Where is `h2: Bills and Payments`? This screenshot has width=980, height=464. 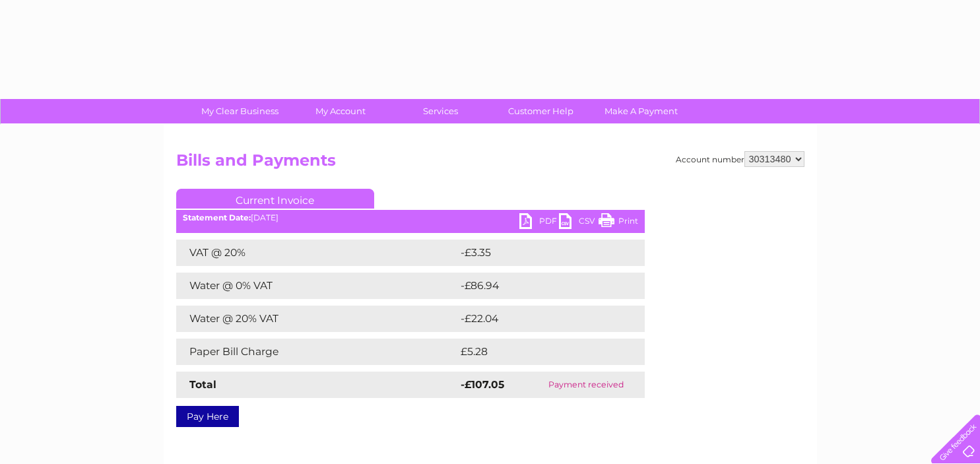 h2: Bills and Payments is located at coordinates (491, 164).